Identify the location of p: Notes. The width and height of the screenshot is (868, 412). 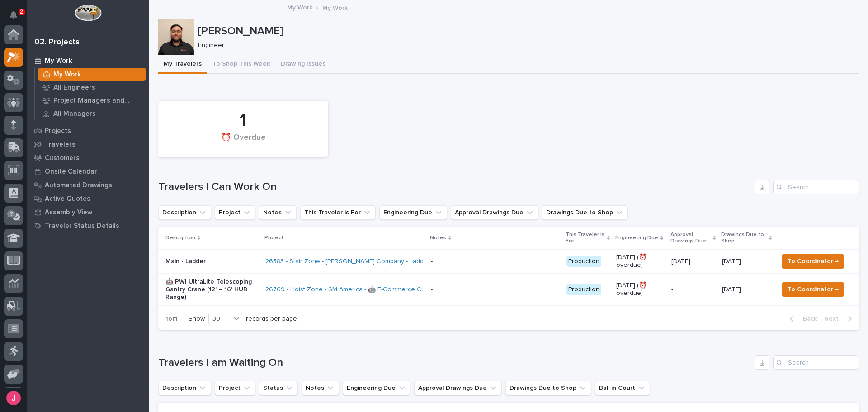
(438, 238).